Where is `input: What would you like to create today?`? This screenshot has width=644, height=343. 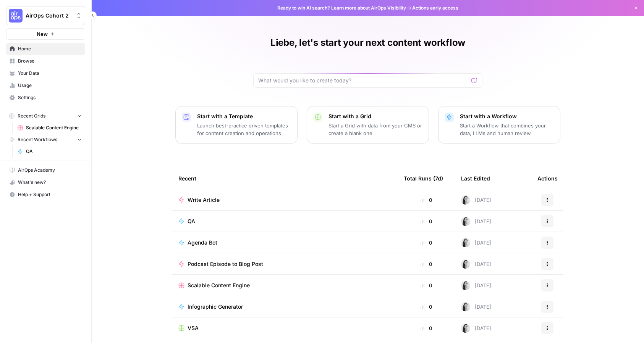 input: What would you like to create today? is located at coordinates (363, 81).